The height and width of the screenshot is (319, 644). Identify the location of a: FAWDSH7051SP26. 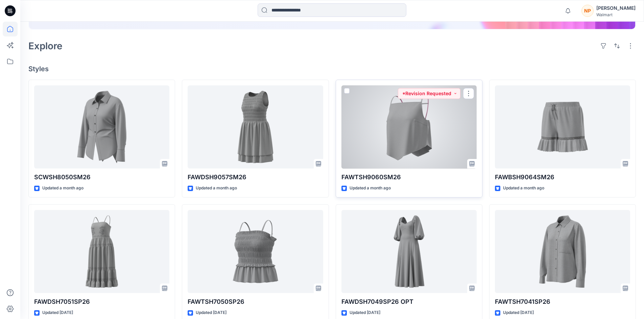
(102, 251).